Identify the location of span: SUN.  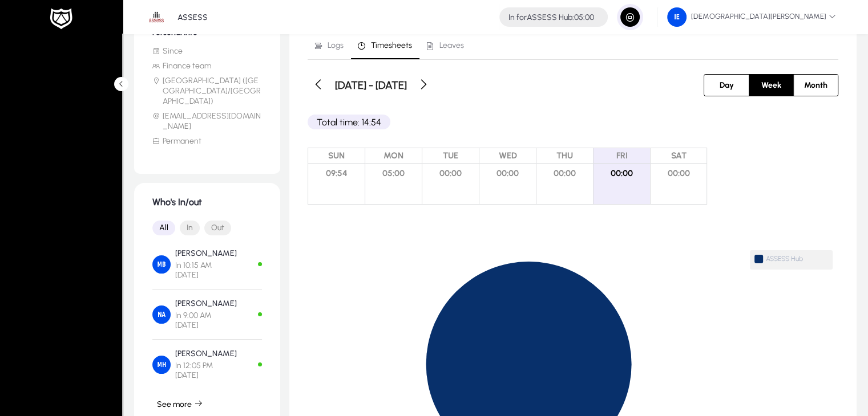
(336, 156).